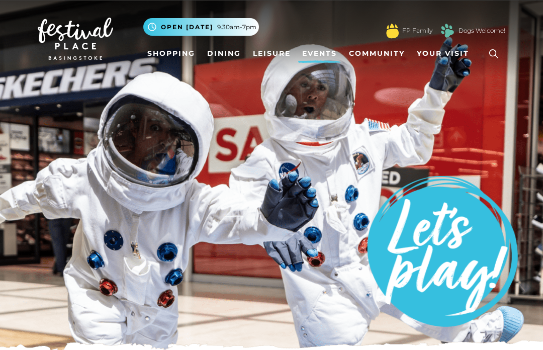 This screenshot has width=543, height=350. What do you see at coordinates (446, 53) in the screenshot?
I see `a: Your Visit` at bounding box center [446, 53].